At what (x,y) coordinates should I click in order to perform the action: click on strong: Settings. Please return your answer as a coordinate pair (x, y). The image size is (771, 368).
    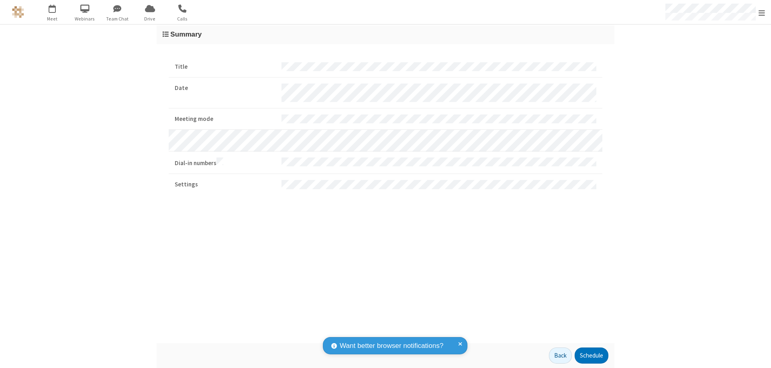
    Looking at the image, I should click on (225, 184).